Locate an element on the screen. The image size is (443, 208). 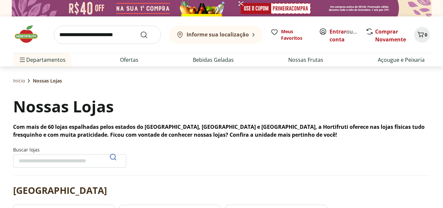
a: Bebidas Geladas is located at coordinates (213, 60).